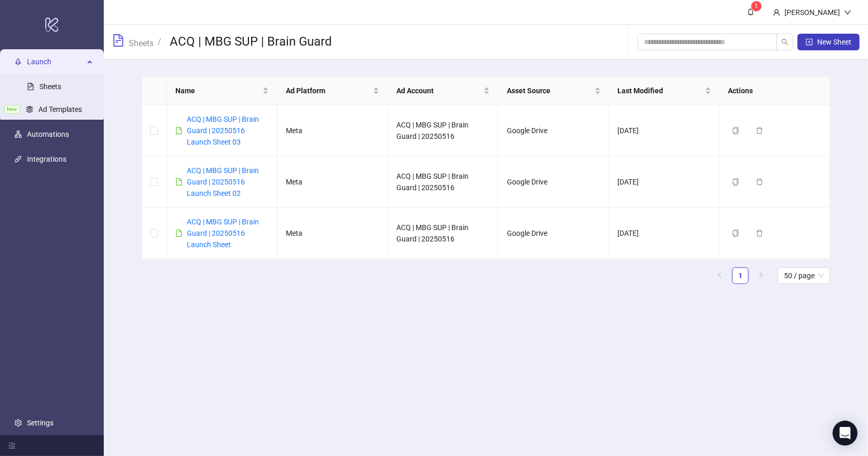 The width and height of the screenshot is (868, 456). What do you see at coordinates (845, 433) in the screenshot?
I see `div: Open Intercom Messenger` at bounding box center [845, 433].